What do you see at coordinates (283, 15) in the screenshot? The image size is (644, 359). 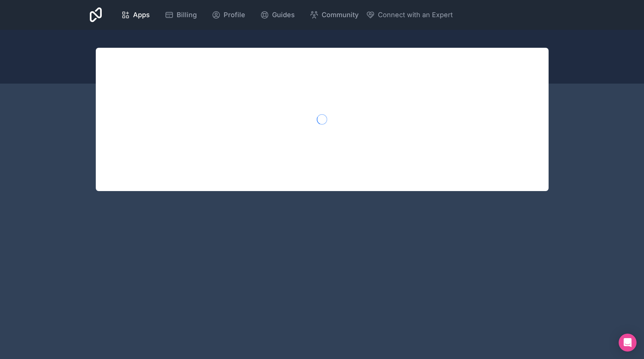 I see `span: Guides` at bounding box center [283, 15].